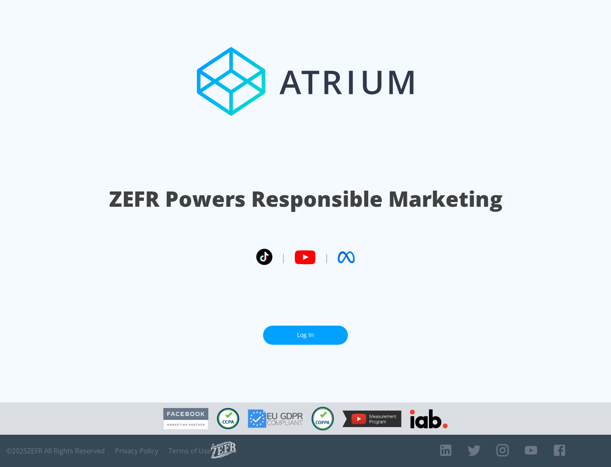 The image size is (611, 467). Describe the element at coordinates (305, 335) in the screenshot. I see `a: Log In` at that location.